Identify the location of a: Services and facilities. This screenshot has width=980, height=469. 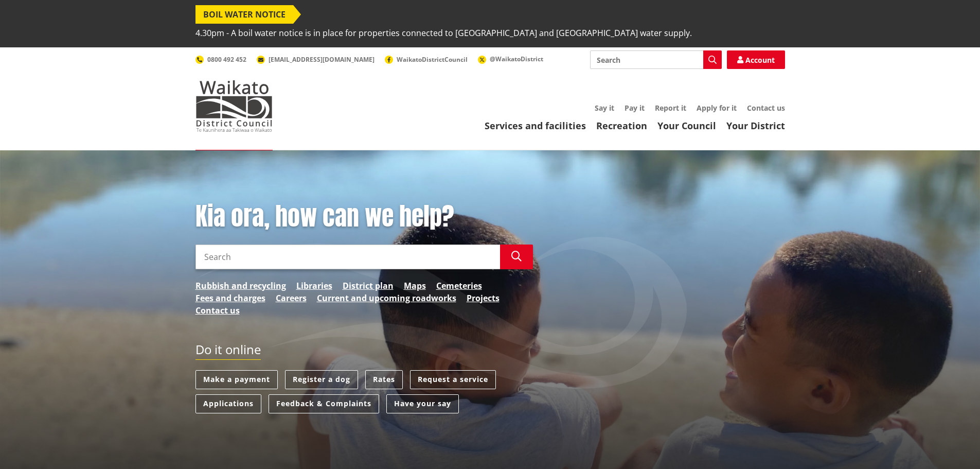
(535, 126).